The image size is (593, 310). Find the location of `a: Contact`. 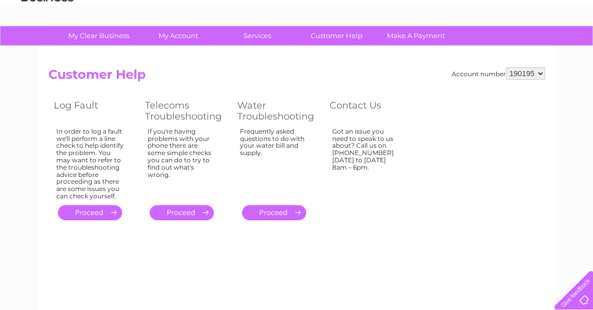

a: Contact is located at coordinates (536, 48).